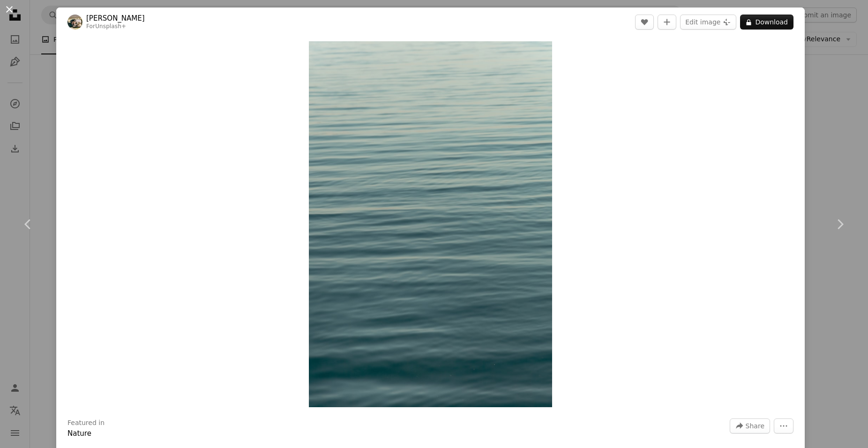  I want to click on button: Like, so click(645, 22).